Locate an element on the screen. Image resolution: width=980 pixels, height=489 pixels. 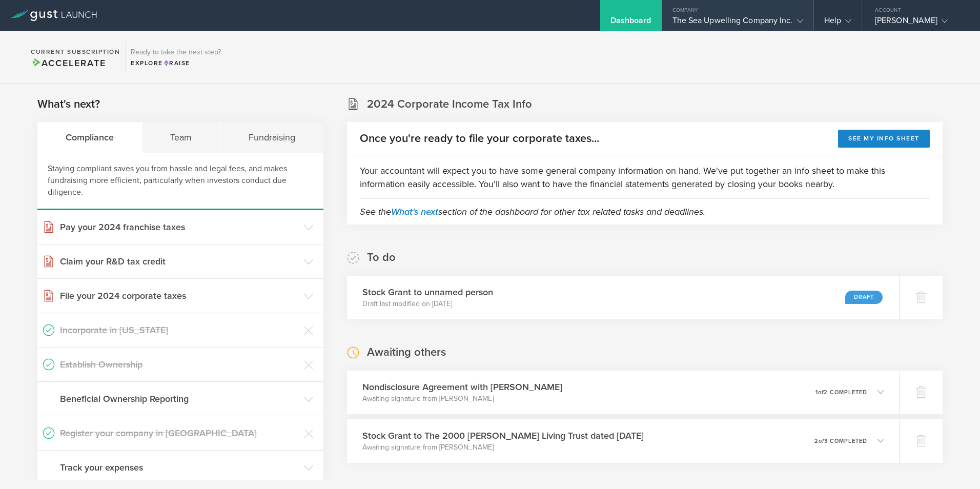
span: Accelerate is located at coordinates (68, 63).